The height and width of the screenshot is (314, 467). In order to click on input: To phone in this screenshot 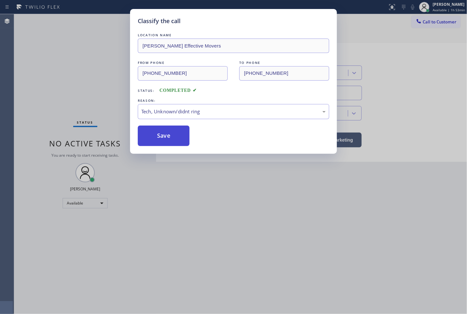, I will do `click(284, 73)`.